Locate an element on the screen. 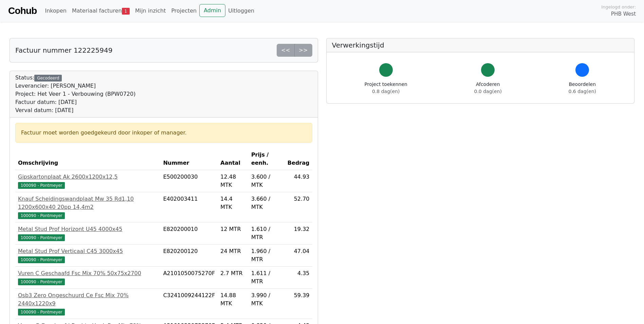 The image size is (644, 324). td: E500200030 is located at coordinates (189, 180).